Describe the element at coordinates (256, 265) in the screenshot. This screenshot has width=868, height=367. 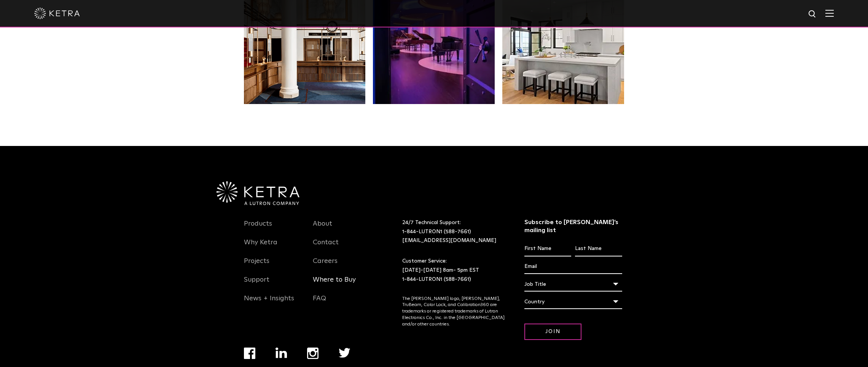
I see `a: Projects` at that location.